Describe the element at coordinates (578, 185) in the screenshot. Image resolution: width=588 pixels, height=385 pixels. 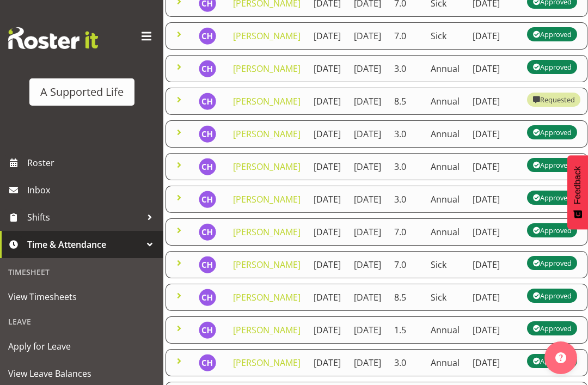
I see `span: Feedback` at that location.